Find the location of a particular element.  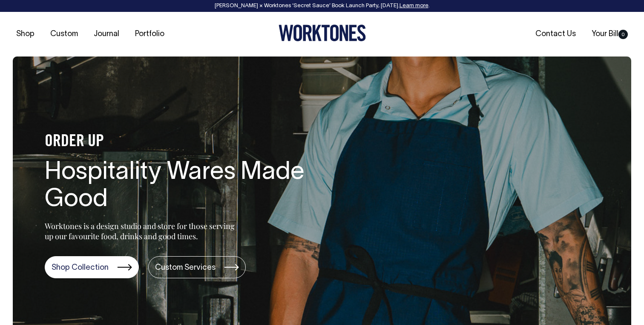

a: Shop Collection is located at coordinates (92, 268).